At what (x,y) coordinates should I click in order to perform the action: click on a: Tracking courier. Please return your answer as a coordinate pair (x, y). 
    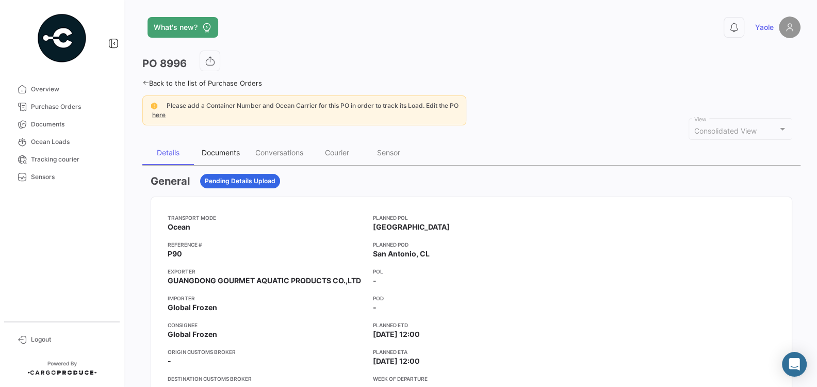
    Looking at the image, I should click on (62, 159).